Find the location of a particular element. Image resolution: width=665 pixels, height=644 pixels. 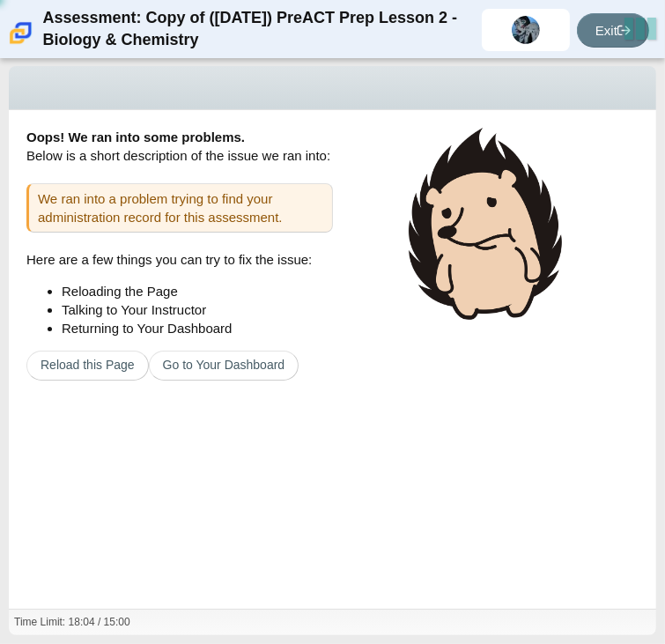

li: Returning to Your Dashboard is located at coordinates (197, 328).